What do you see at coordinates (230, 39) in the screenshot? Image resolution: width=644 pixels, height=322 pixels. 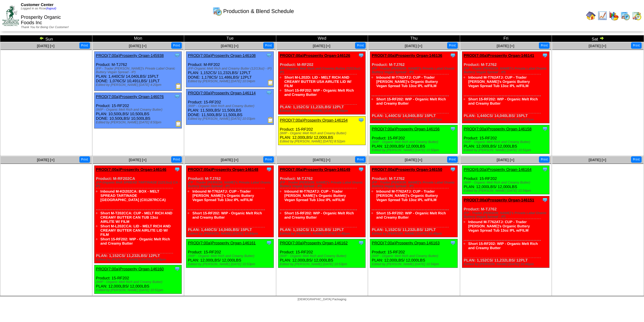 I see `td: Tue` at bounding box center [230, 39].